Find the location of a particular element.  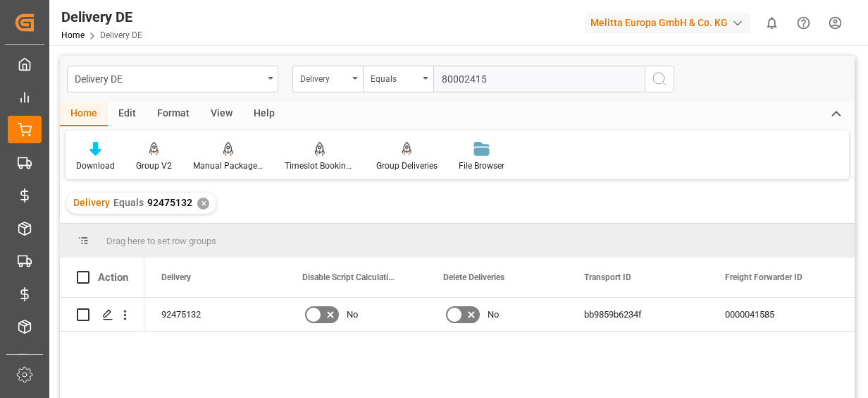

div: Download is located at coordinates (95, 166).